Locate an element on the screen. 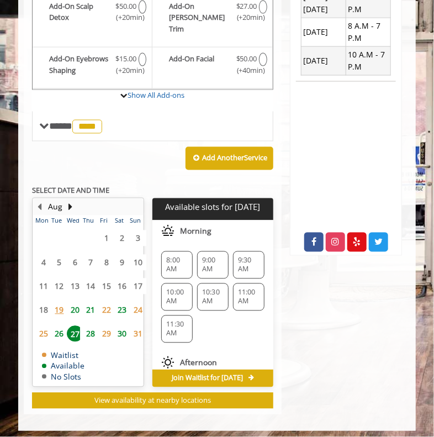  span: 28 is located at coordinates (91, 333).